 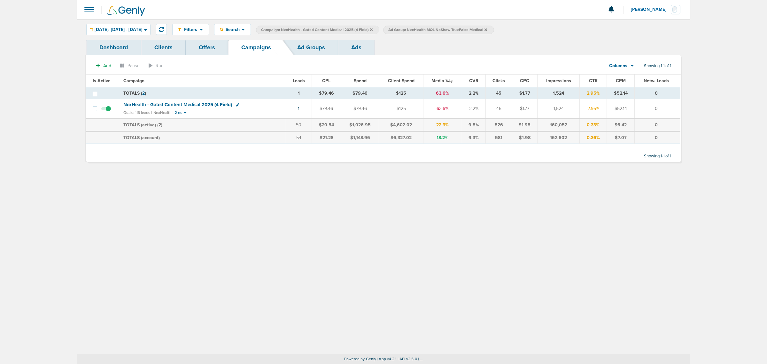 I want to click on a: Ad Groups, so click(x=311, y=47).